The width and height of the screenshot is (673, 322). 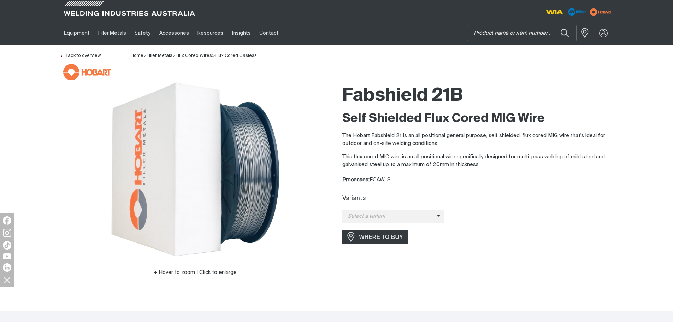 I want to click on span: Home, so click(x=137, y=55).